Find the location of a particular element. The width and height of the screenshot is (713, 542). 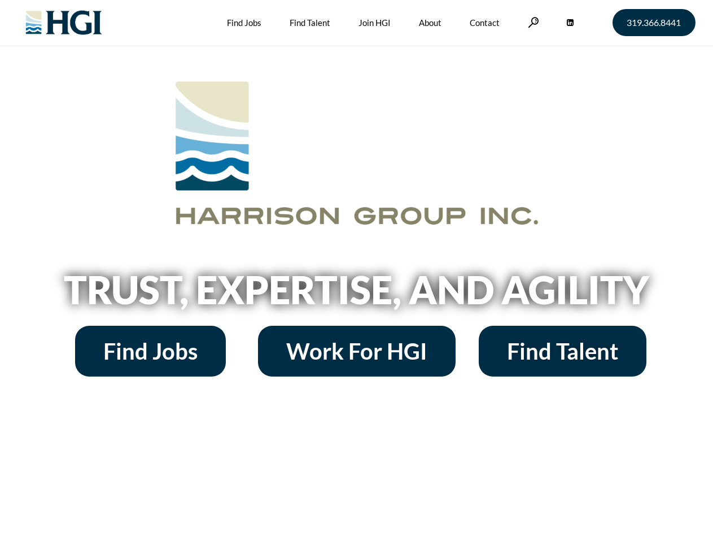

span: 319.366.8441 is located at coordinates (654, 23).